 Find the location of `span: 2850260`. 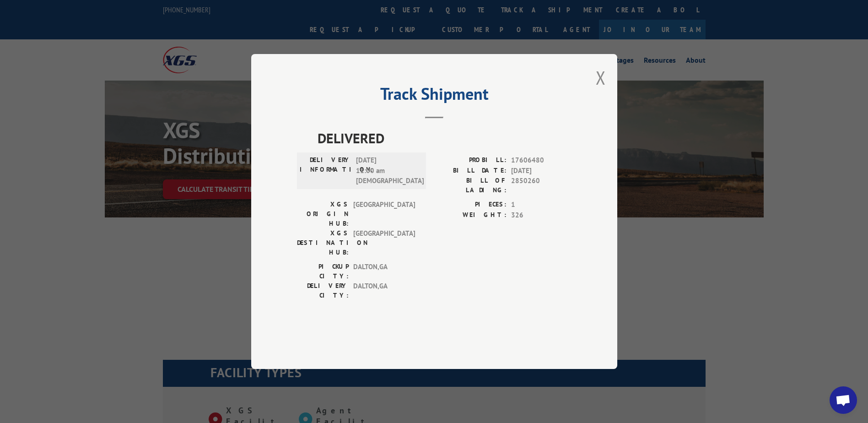

span: 2850260 is located at coordinates (542, 185).